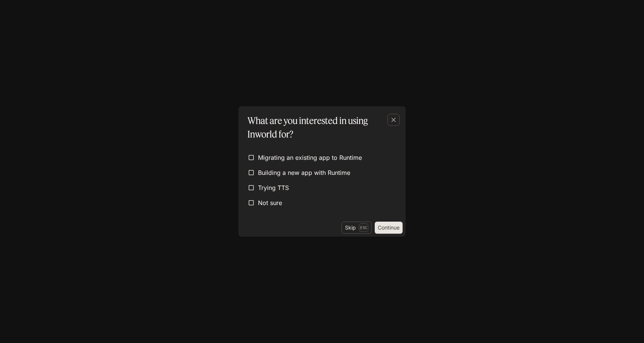 The width and height of the screenshot is (644, 343). What do you see at coordinates (304, 173) in the screenshot?
I see `span: Building a new app with Runtime` at bounding box center [304, 173].